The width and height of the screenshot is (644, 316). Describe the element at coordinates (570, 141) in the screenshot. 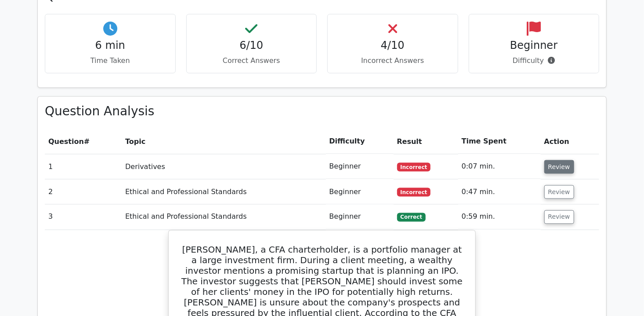

I see `th: Action` at that location.